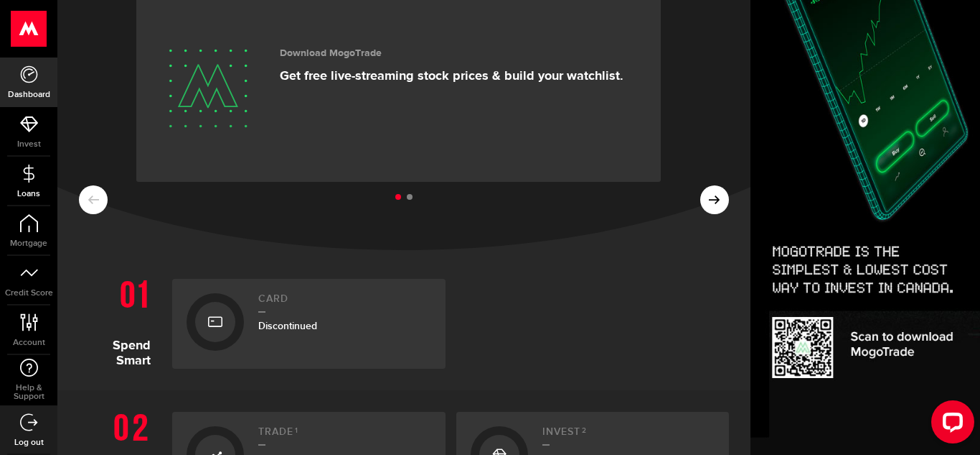 The image size is (980, 455). What do you see at coordinates (584, 431) in the screenshot?
I see `sup: 2` at bounding box center [584, 431].